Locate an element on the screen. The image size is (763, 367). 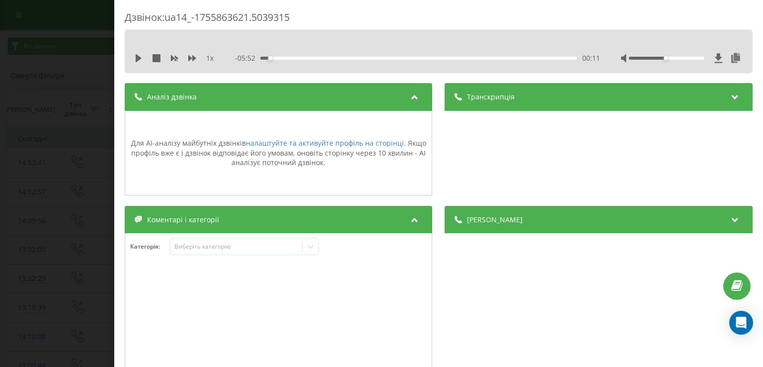
div: Виберіть категорію is located at coordinates (236, 246).